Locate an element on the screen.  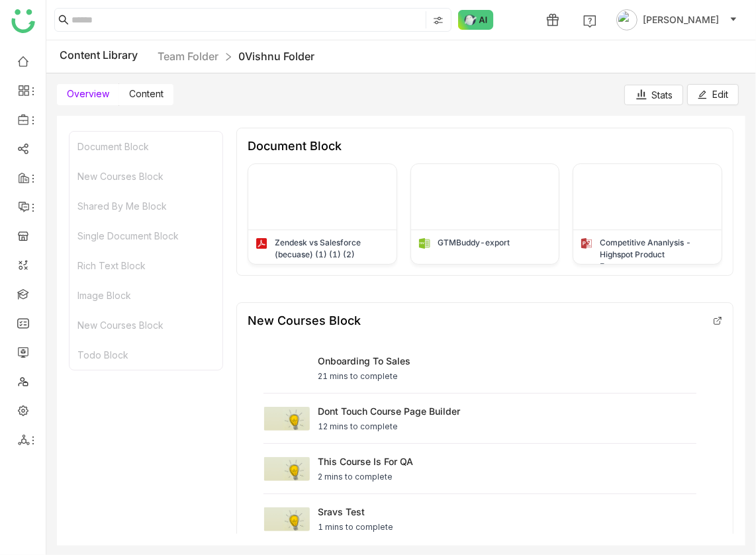
img: search-type.svg is located at coordinates (438, 21).